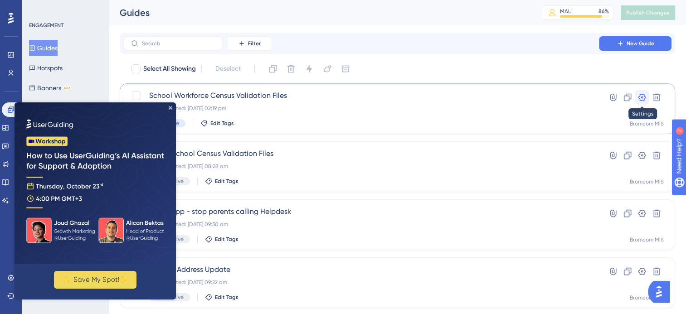 Image resolution: width=686 pixels, height=314 pixels. Describe the element at coordinates (156, 5) in the screenshot. I see `div: Close Preview` at that location.